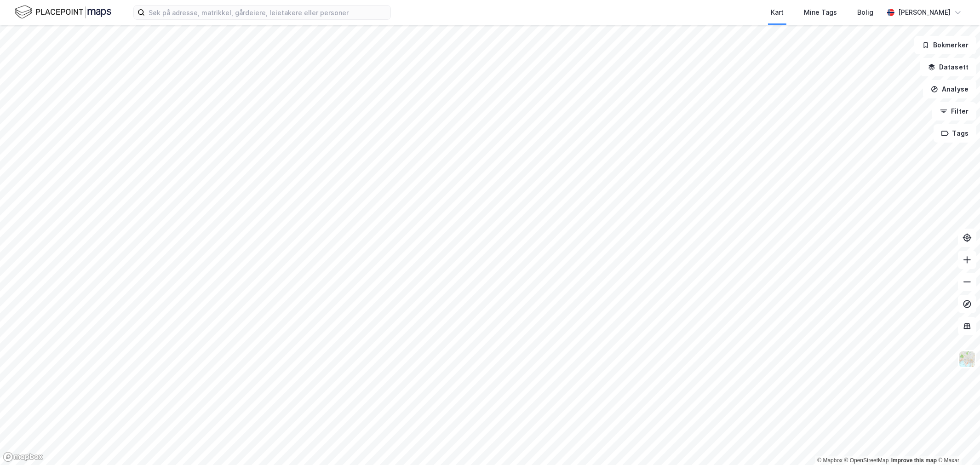 Image resolution: width=980 pixels, height=465 pixels. Describe the element at coordinates (954, 111) in the screenshot. I see `button: Filter` at that location.